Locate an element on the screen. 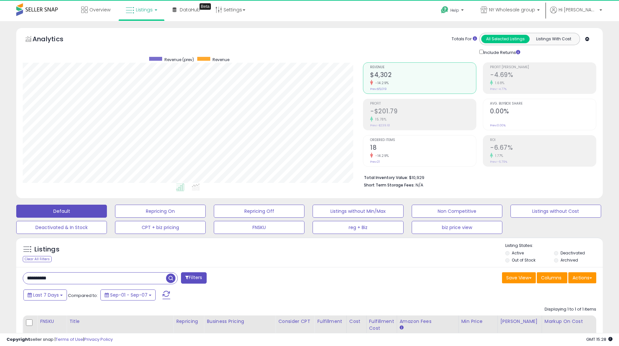 The image size is (619, 346). div: Min Price is located at coordinates (478, 321).